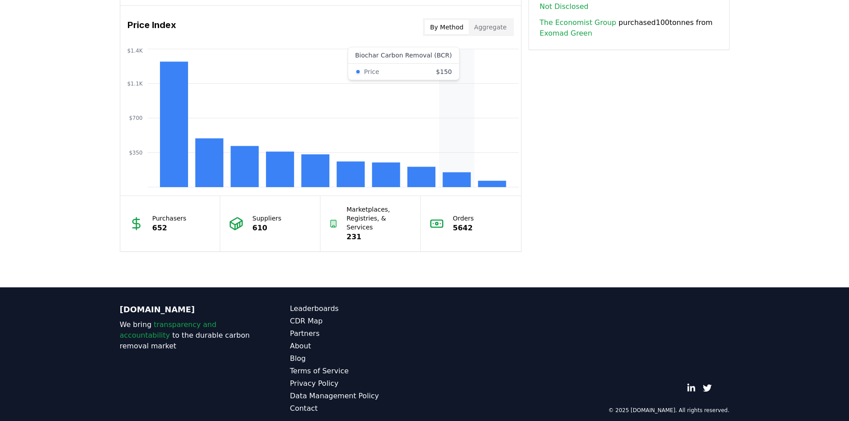 The height and width of the screenshot is (421, 849). What do you see at coordinates (357, 321) in the screenshot?
I see `a: CDR Map` at bounding box center [357, 321].